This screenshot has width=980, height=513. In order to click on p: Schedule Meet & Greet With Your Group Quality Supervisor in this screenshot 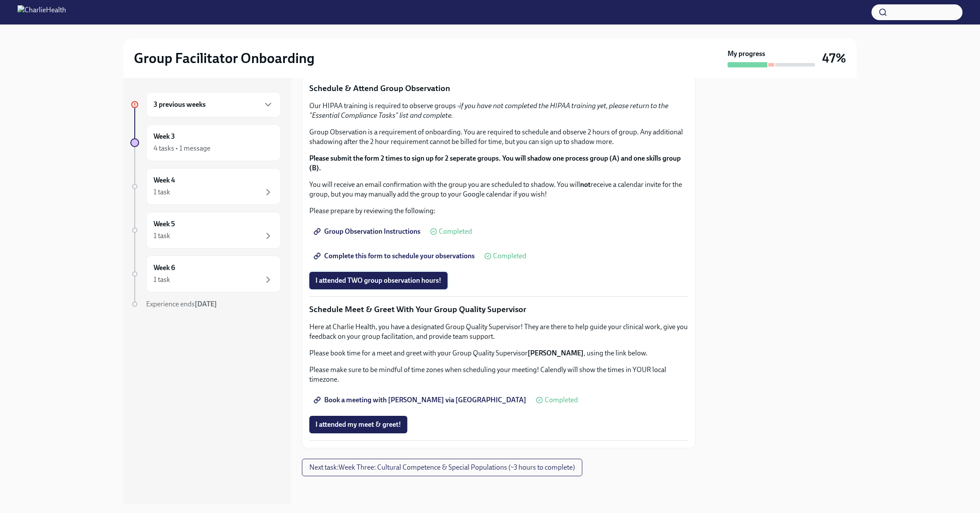, I will do `click(499, 309)`.